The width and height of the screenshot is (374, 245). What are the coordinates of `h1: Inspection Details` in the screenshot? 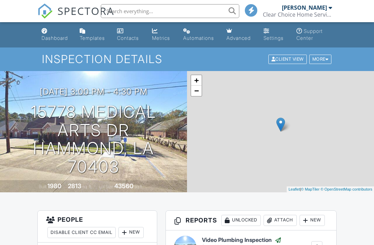 It's located at (187, 59).